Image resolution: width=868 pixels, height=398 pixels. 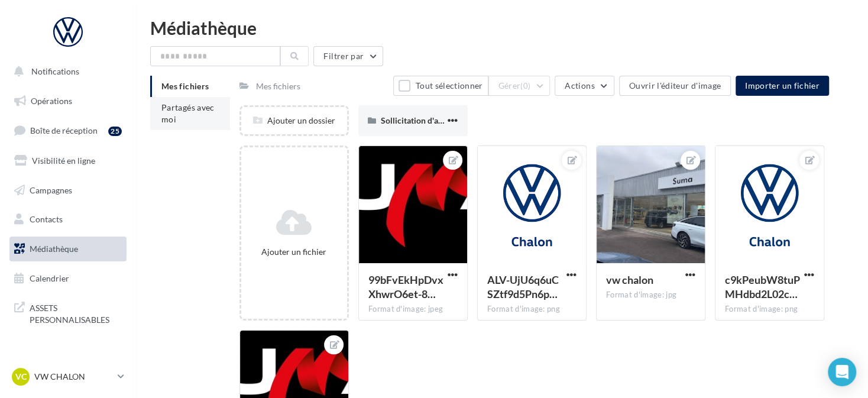 I want to click on div: 25, so click(x=115, y=132).